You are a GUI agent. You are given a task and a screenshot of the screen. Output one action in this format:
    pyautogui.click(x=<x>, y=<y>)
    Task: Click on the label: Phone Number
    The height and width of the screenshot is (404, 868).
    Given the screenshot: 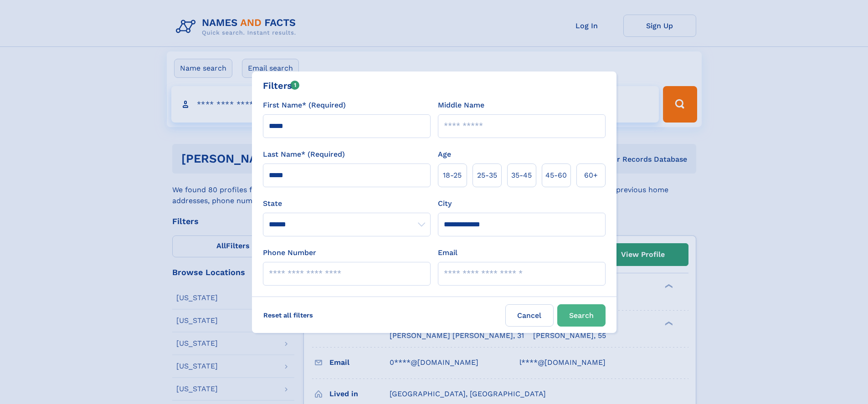 What is the action you would take?
    pyautogui.click(x=290, y=253)
    